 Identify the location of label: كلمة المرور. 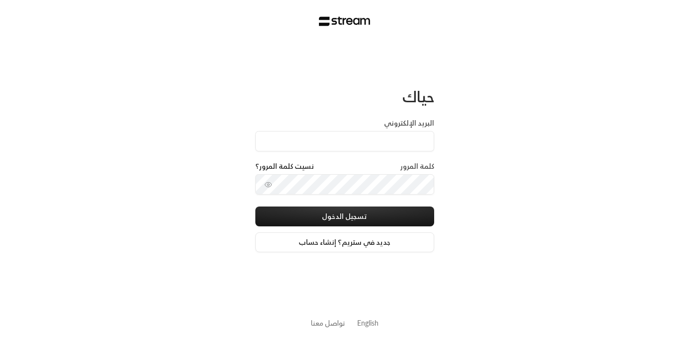
(417, 166).